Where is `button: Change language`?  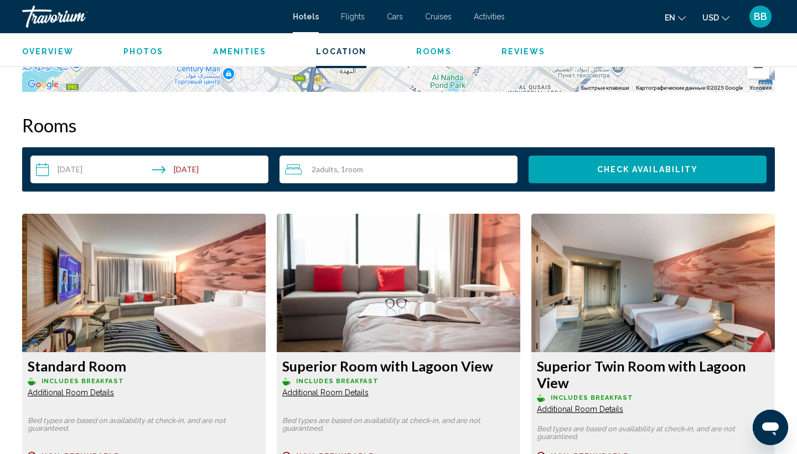
button: Change language is located at coordinates (675, 17).